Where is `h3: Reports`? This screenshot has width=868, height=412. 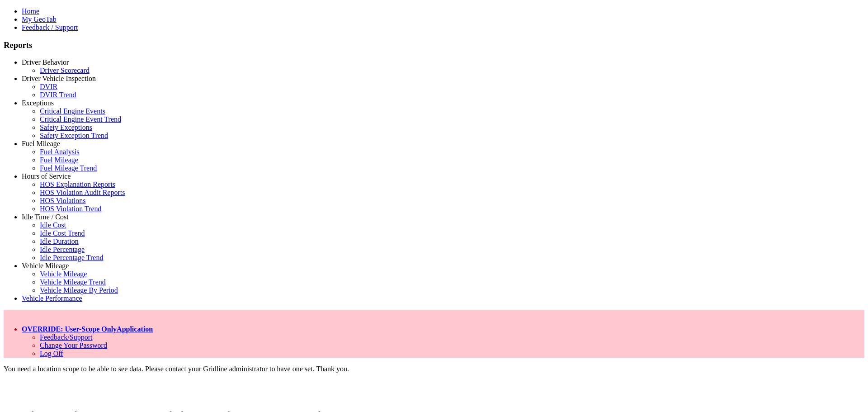 h3: Reports is located at coordinates (434, 45).